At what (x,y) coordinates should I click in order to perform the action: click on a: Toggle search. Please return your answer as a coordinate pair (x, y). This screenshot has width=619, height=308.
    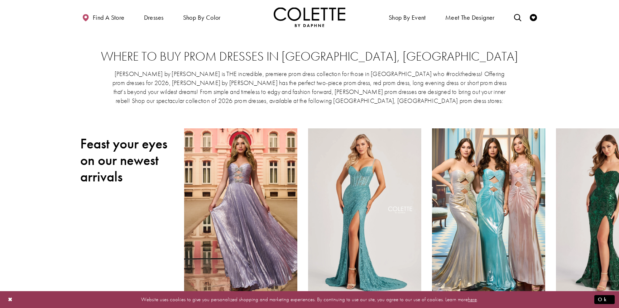
    Looking at the image, I should click on (518, 17).